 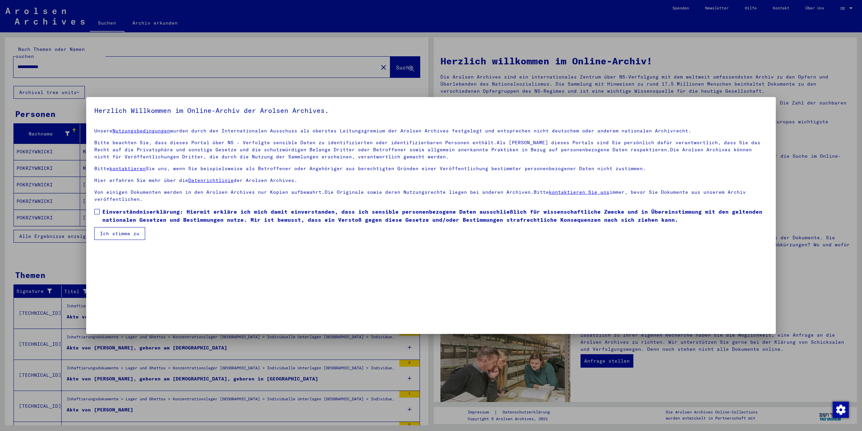 I want to click on p: Von einigen Dokumenten werden in den Arolsen Archives nur Kopien aufbewahrt.Die Originale sowie d..., so click(x=431, y=196).